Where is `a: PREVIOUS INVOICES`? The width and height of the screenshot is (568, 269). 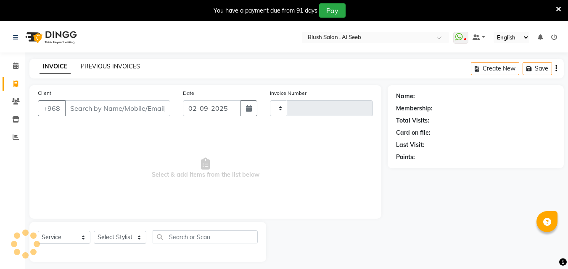
a: PREVIOUS INVOICES is located at coordinates (110, 66).